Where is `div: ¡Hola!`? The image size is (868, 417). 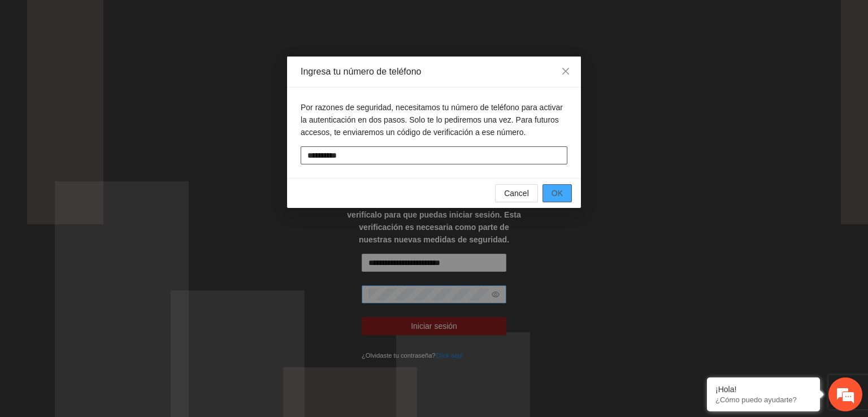 div: ¡Hola! is located at coordinates (764, 389).